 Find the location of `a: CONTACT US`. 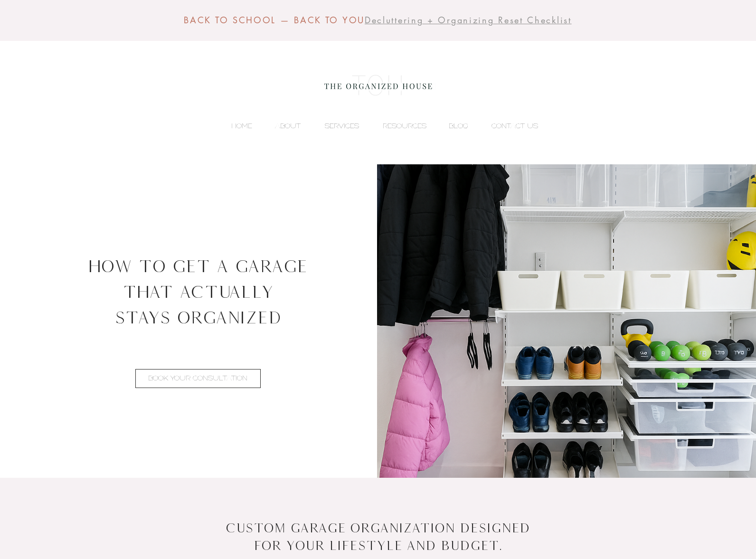

a: CONTACT US is located at coordinates (508, 126).